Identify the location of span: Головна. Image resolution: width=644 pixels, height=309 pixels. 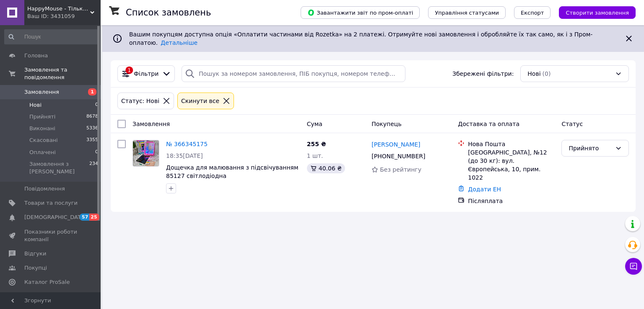
(36, 56).